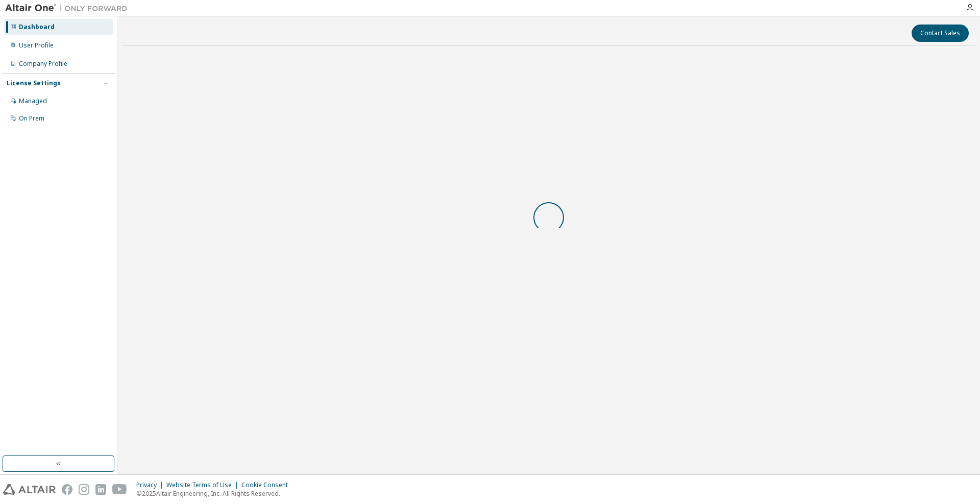 The width and height of the screenshot is (980, 504). What do you see at coordinates (30, 489) in the screenshot?
I see `img: altair_logo.svg` at bounding box center [30, 489].